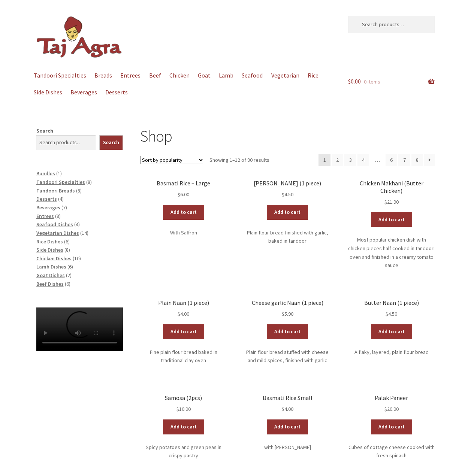 Image resolution: width=471 pixels, height=476 pixels. What do you see at coordinates (313, 76) in the screenshot?
I see `a: Rice` at bounding box center [313, 76].